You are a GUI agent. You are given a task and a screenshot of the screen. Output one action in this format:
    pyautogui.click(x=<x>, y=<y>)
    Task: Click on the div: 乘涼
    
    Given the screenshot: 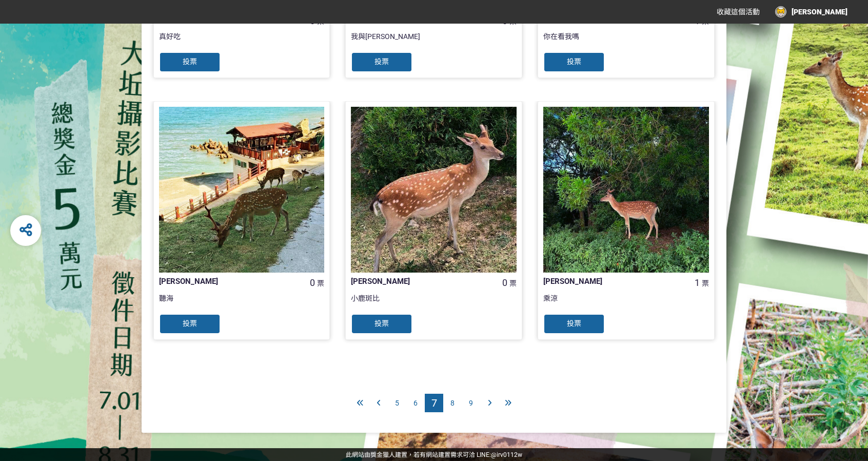 What is the action you would take?
    pyautogui.click(x=626, y=303)
    